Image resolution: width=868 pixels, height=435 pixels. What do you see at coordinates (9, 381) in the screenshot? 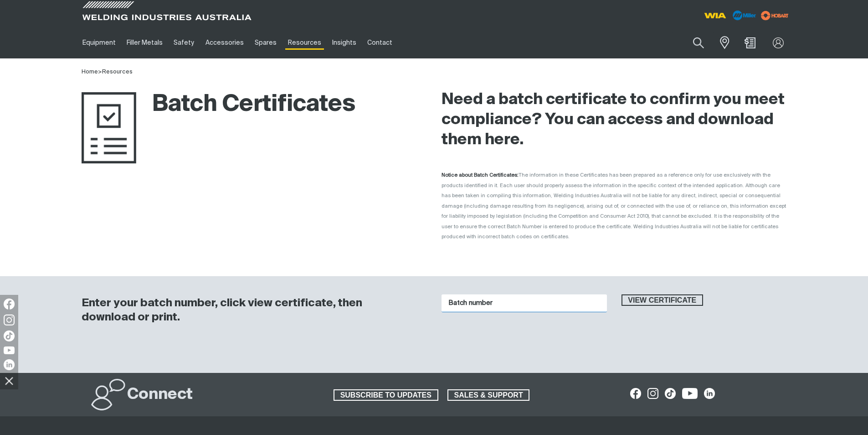
I see `img: hide socials` at bounding box center [9, 381].